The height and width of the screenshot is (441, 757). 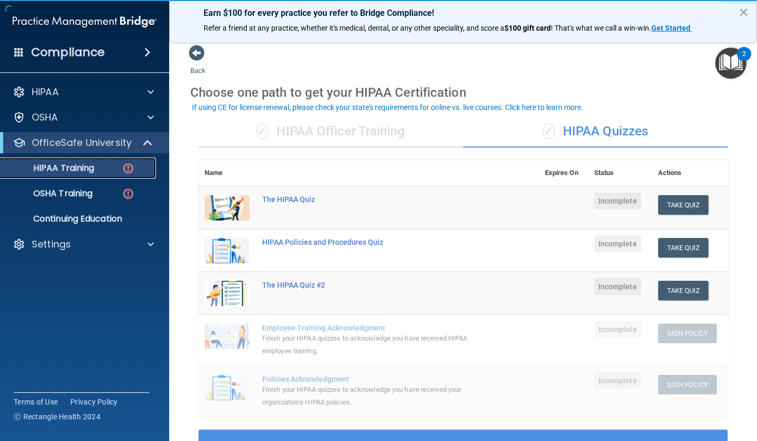 I want to click on a: HIPAA, so click(x=83, y=92).